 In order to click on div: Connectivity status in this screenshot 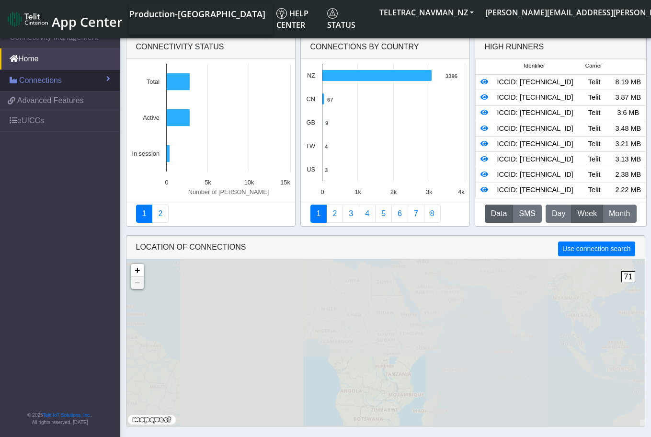, I will do `click(211, 47)`.